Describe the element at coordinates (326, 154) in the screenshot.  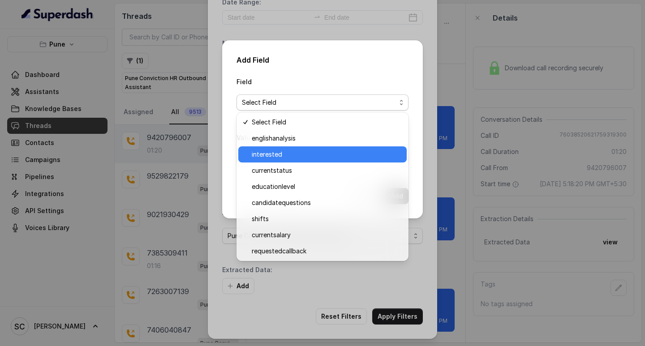
I see `span: interested` at that location.